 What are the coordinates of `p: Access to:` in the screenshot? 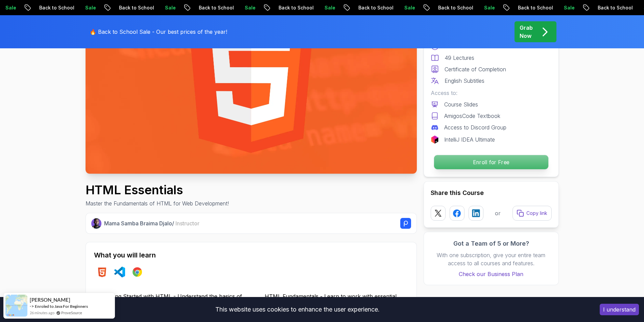 It's located at (491, 93).